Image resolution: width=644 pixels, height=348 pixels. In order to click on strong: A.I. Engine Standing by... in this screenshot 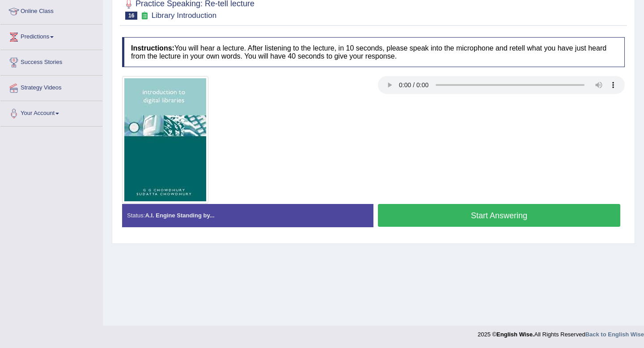, I will do `click(179, 215)`.